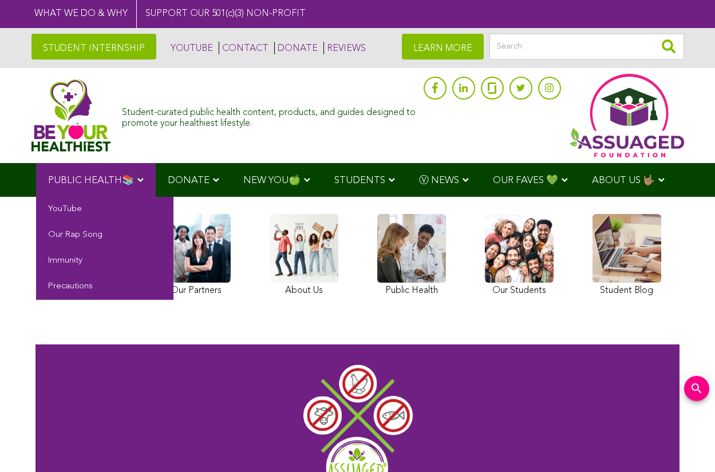 This screenshot has height=472, width=715. What do you see at coordinates (91, 180) in the screenshot?
I see `span: PUBLIC HEALTH📚` at bounding box center [91, 180].